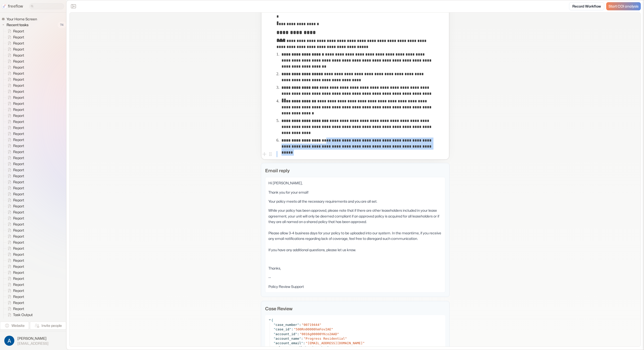 The height and width of the screenshot is (350, 644). What do you see at coordinates (264, 154) in the screenshot?
I see `button: Add block` at bounding box center [264, 154].